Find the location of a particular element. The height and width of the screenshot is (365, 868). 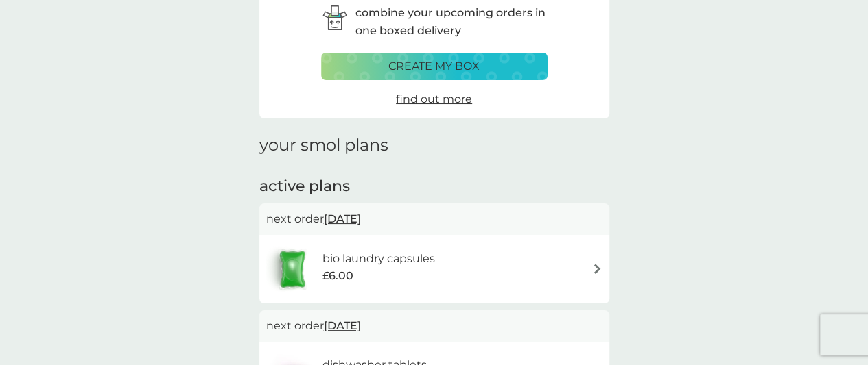

p: create my box is located at coordinates (434, 66).